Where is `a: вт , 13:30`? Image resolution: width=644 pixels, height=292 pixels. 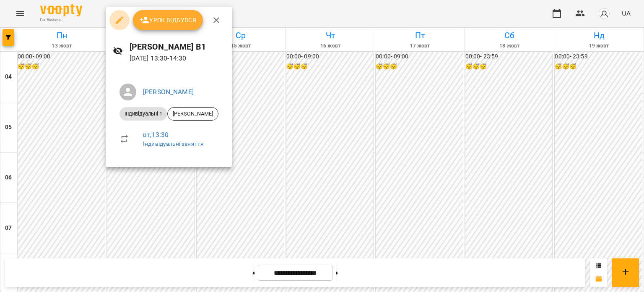
a: вт , 13:30 is located at coordinates (156, 135).